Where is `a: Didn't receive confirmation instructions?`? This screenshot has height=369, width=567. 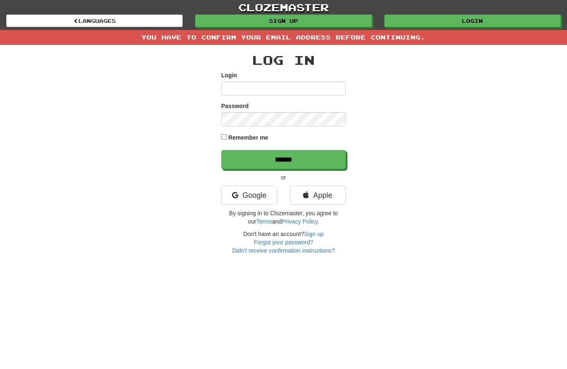
a: Didn't receive confirmation instructions? is located at coordinates (283, 250).